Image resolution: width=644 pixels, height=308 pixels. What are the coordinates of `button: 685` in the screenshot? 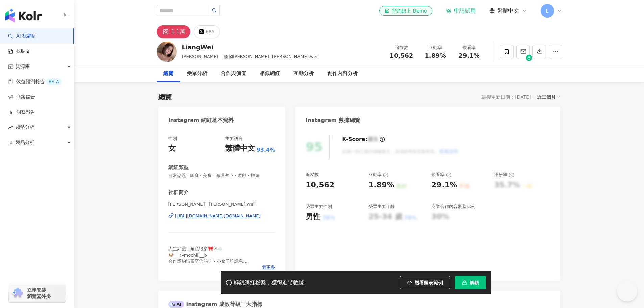 It's located at (207, 32).